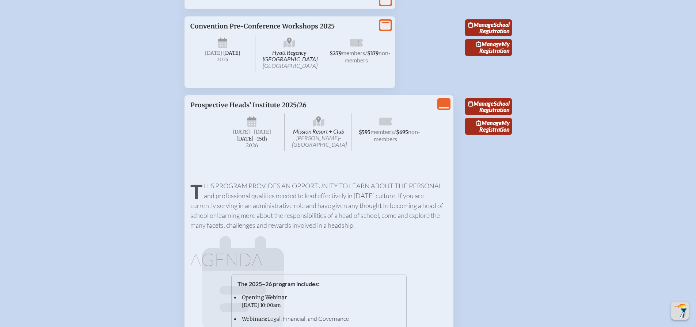 Image resolution: width=696 pixels, height=327 pixels. Describe the element at coordinates (264, 298) in the screenshot. I see `span: Opening Webinar` at that location.